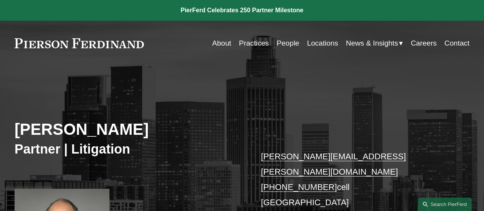 This screenshot has height=211, width=484. What do you see at coordinates (457, 43) in the screenshot?
I see `a: Contact` at bounding box center [457, 43].